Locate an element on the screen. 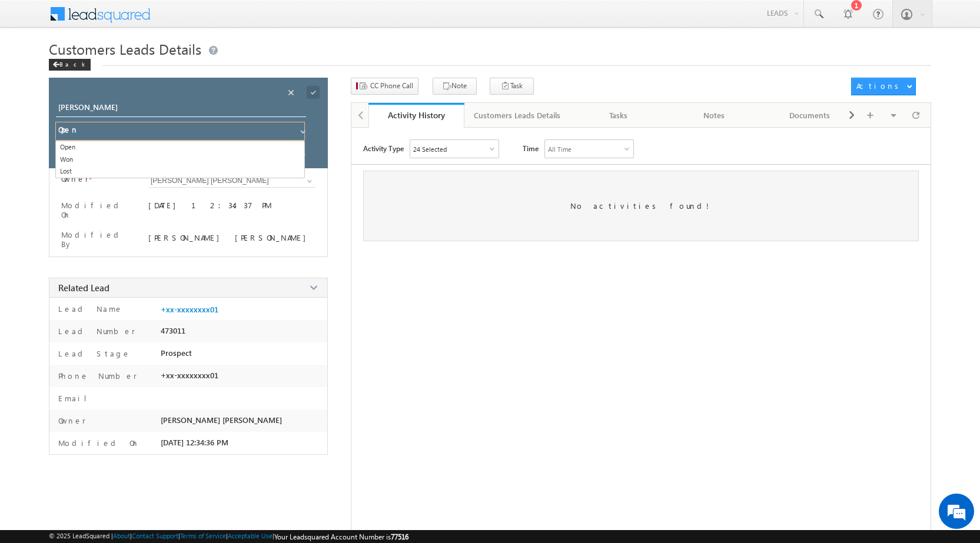 Image resolution: width=980 pixels, height=543 pixels. a: +xx-xxxxxxxx01 is located at coordinates (190, 309).